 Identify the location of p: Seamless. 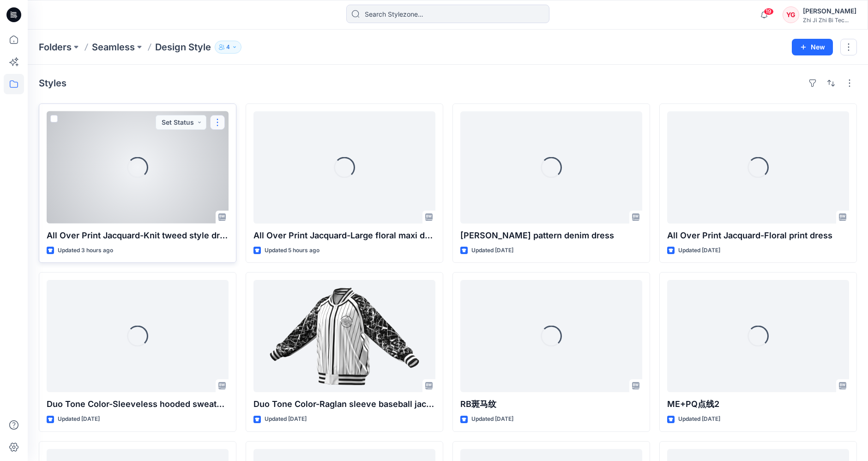
(114, 47).